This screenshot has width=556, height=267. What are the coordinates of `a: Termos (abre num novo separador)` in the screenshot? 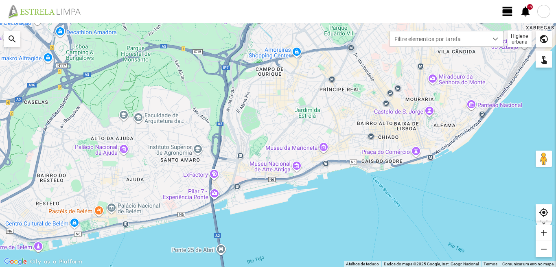 It's located at (490, 264).